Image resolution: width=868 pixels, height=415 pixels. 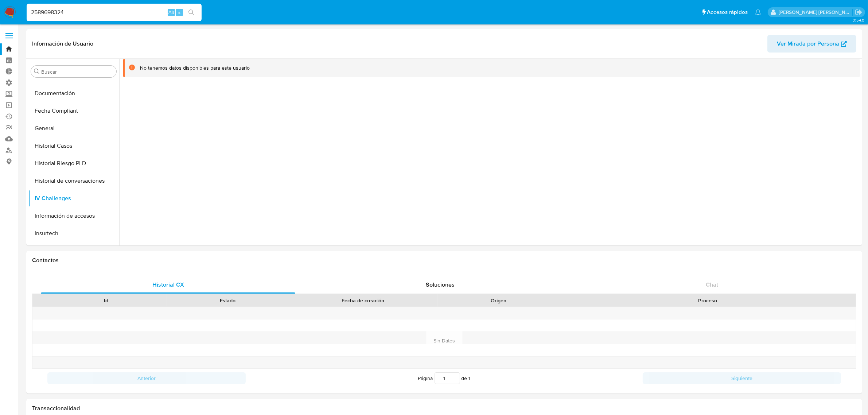 What do you see at coordinates (73, 251) in the screenshot?
I see `button: Items` at bounding box center [73, 251].